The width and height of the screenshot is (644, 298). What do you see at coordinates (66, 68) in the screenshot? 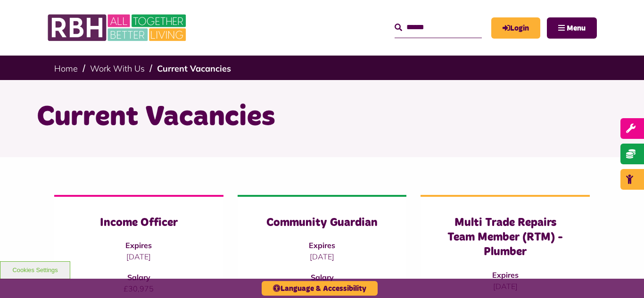
I see `a: Home` at bounding box center [66, 68].